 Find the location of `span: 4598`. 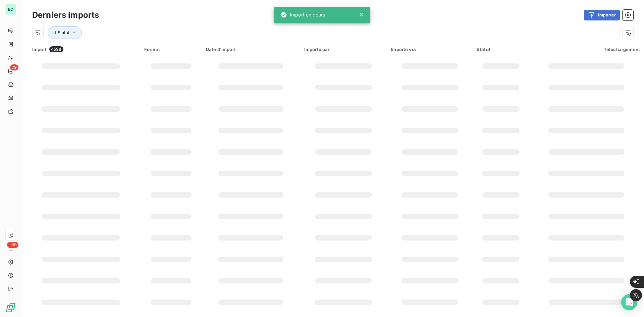

span: 4598 is located at coordinates (57, 49).